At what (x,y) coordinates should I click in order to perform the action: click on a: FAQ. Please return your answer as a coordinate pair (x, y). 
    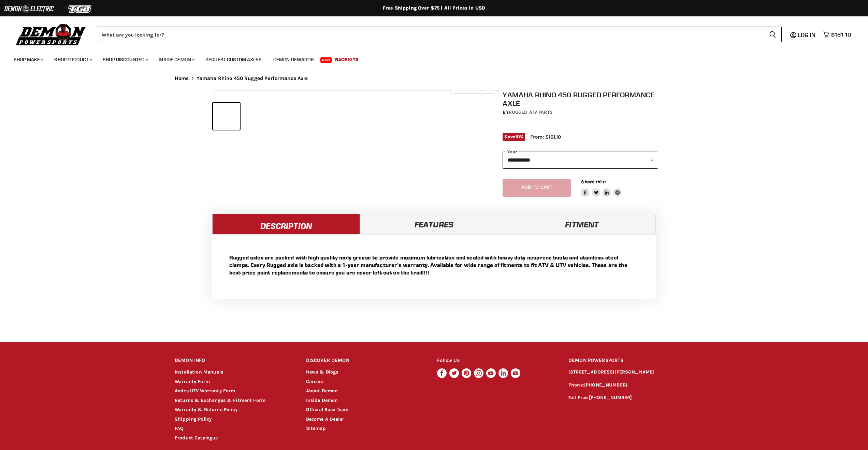
    Looking at the image, I should click on (179, 428).